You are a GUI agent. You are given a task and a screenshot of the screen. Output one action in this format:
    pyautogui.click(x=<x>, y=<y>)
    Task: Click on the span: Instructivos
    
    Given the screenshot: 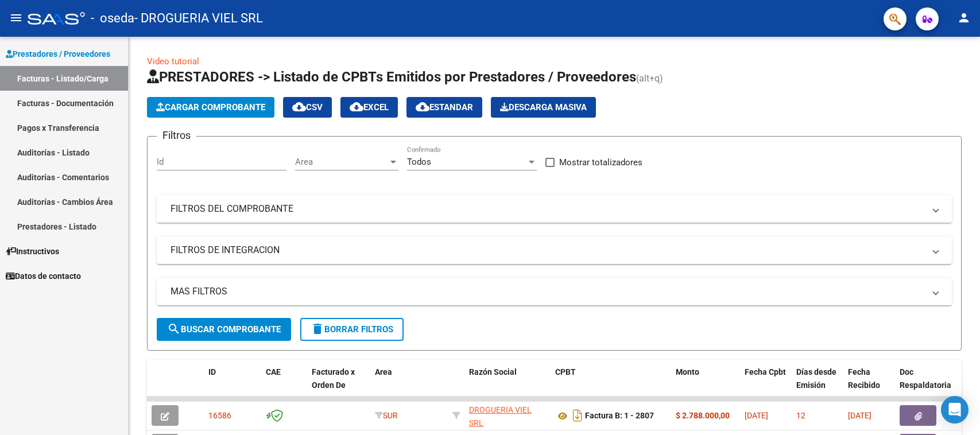 What is the action you would take?
    pyautogui.click(x=32, y=251)
    